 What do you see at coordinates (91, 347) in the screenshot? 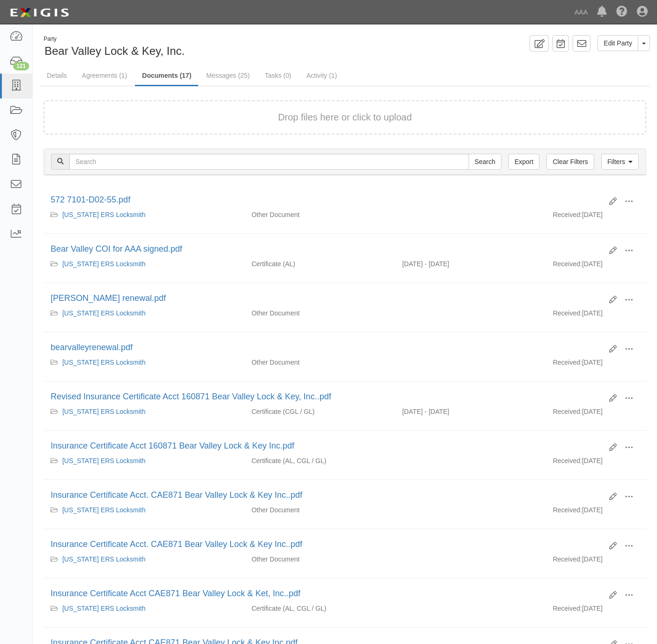
I see `a: bearvalleyrenewal.pdf` at bounding box center [91, 347].